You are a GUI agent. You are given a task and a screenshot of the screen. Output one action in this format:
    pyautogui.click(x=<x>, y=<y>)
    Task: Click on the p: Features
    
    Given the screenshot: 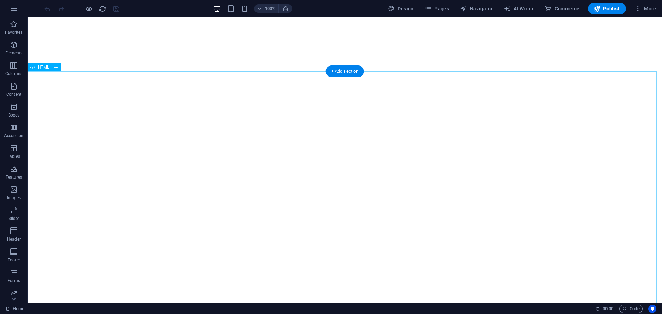 What is the action you would take?
    pyautogui.click(x=14, y=177)
    